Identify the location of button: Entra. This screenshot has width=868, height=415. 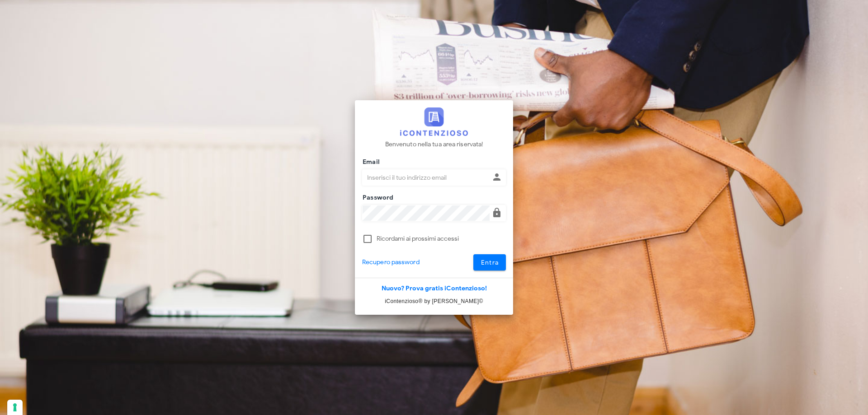
(490, 263).